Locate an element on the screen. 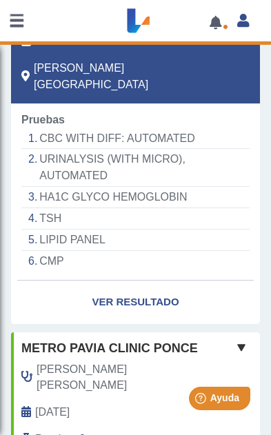  b: 6 is located at coordinates (82, 41).